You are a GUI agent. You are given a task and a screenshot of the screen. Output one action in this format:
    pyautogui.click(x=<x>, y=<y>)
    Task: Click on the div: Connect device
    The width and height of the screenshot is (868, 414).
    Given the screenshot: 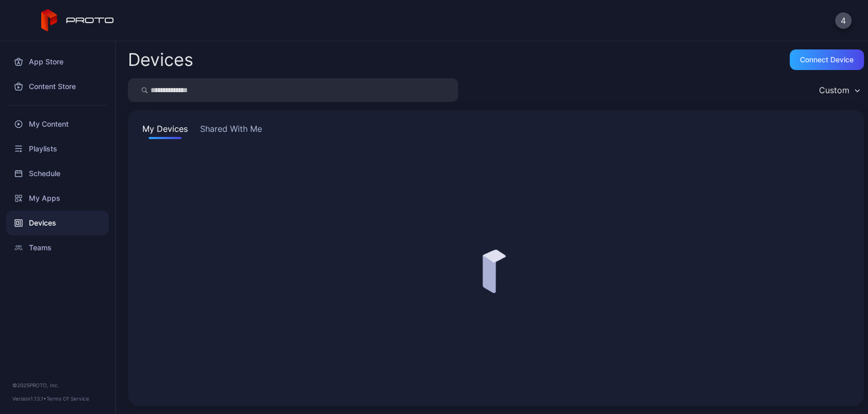 What is the action you would take?
    pyautogui.click(x=827, y=60)
    